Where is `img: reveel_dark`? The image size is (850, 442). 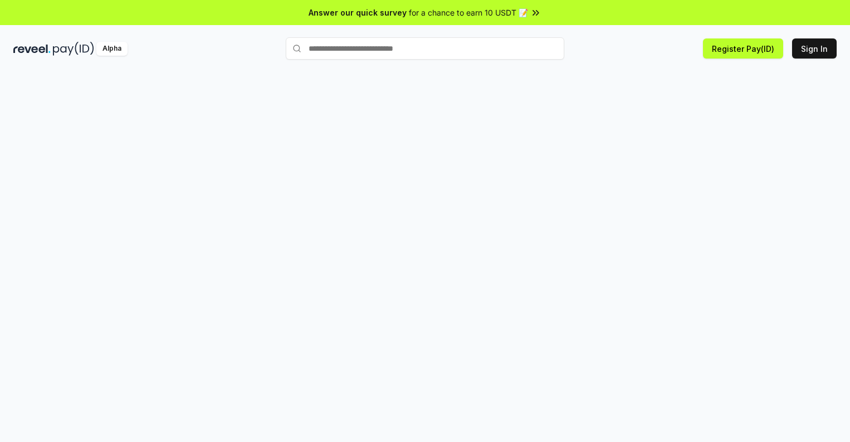
img: reveel_dark is located at coordinates (32, 48).